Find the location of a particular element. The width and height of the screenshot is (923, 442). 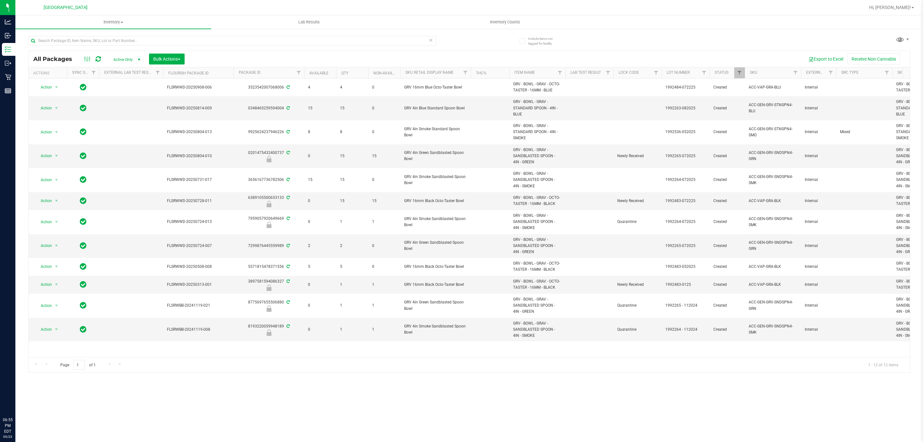

a: Src Type is located at coordinates (850, 72).